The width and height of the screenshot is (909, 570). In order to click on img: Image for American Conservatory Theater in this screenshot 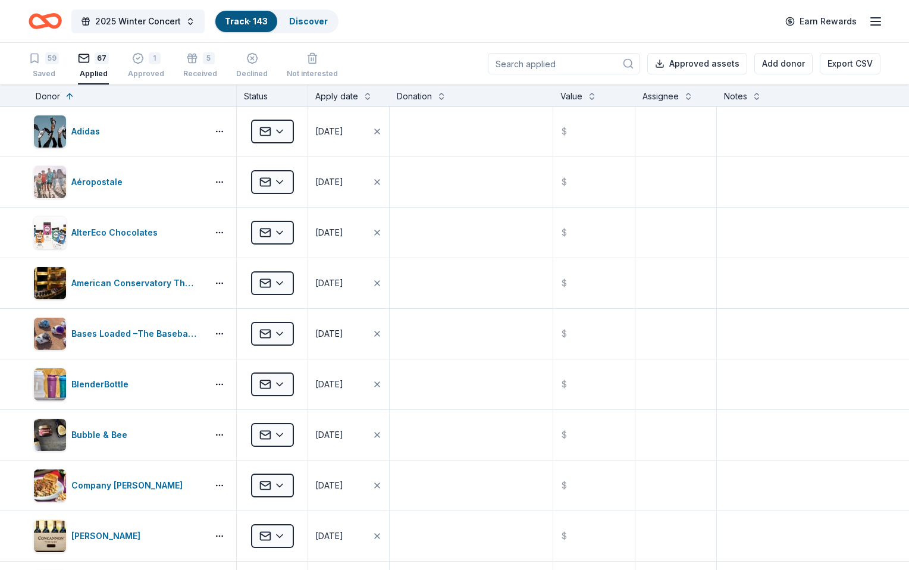, I will do `click(50, 283)`.